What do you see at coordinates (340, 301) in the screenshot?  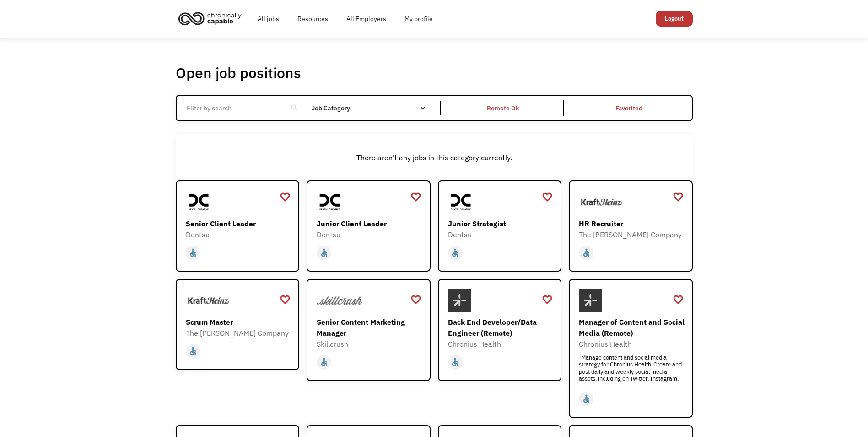 I see `img: Skillcrush` at bounding box center [340, 301].